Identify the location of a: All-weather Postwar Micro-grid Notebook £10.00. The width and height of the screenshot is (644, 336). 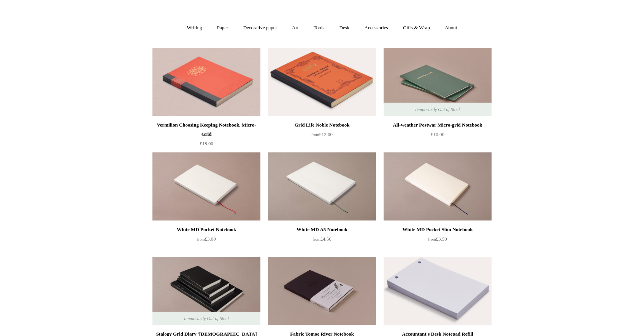
(438, 136).